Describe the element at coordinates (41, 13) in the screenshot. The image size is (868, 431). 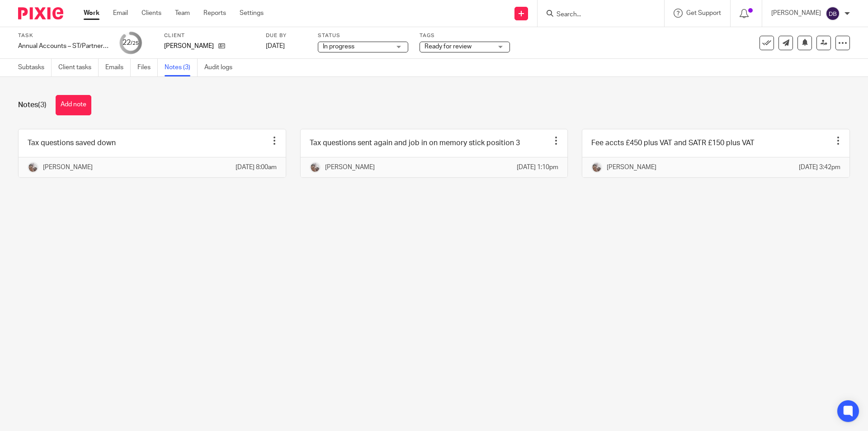
I see `img: Pixie` at that location.